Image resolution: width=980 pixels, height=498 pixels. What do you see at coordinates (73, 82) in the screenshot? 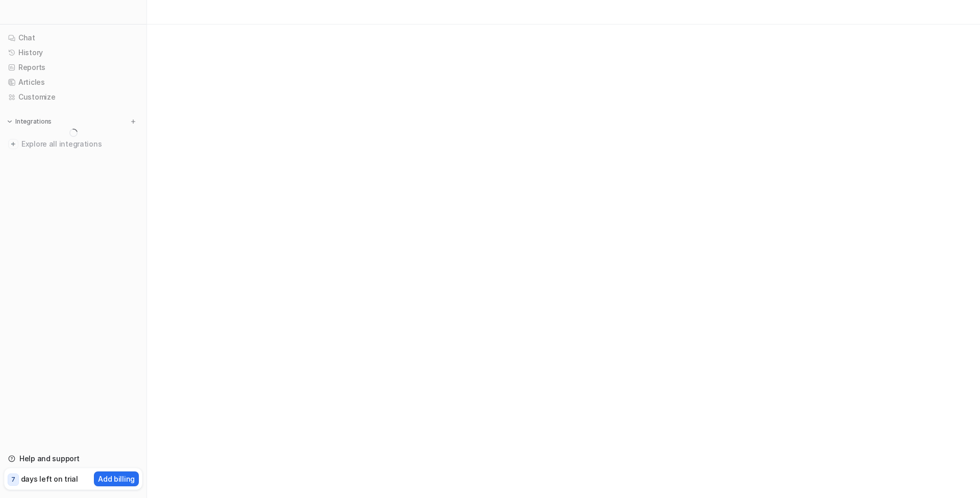
I see `a: Articles` at bounding box center [73, 82].